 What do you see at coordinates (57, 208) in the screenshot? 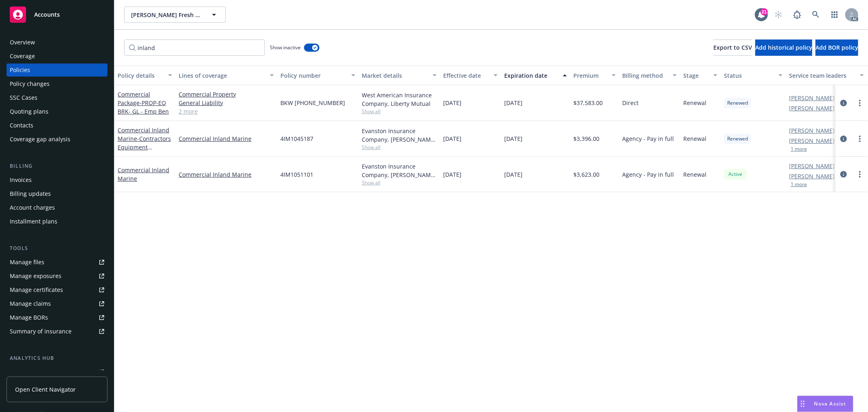
I see `a: Account charges` at bounding box center [57, 208].